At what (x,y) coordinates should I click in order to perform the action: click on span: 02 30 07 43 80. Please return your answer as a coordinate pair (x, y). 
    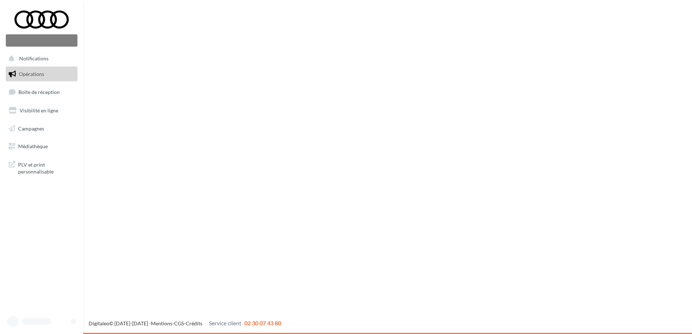
    Looking at the image, I should click on (263, 323).